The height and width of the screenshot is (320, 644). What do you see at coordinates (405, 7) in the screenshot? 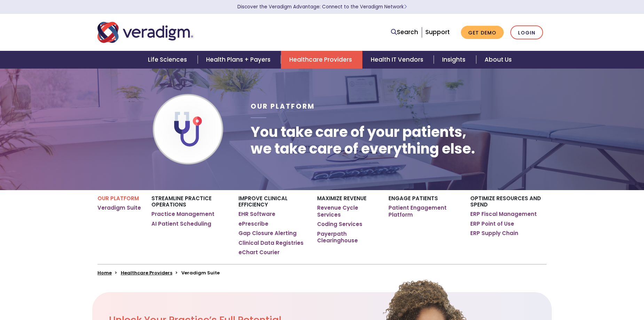
I see `span: Learn More` at bounding box center [405, 7].